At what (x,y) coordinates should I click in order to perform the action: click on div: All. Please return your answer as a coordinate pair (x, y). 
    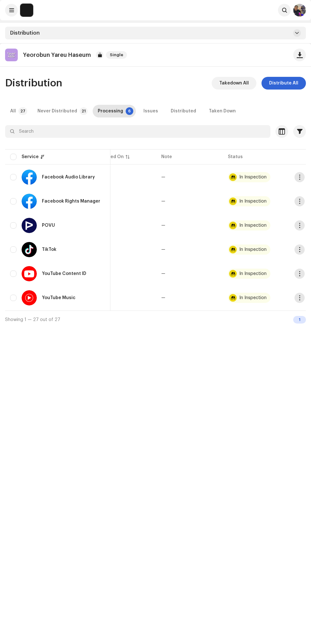
    Looking at the image, I should click on (13, 111).